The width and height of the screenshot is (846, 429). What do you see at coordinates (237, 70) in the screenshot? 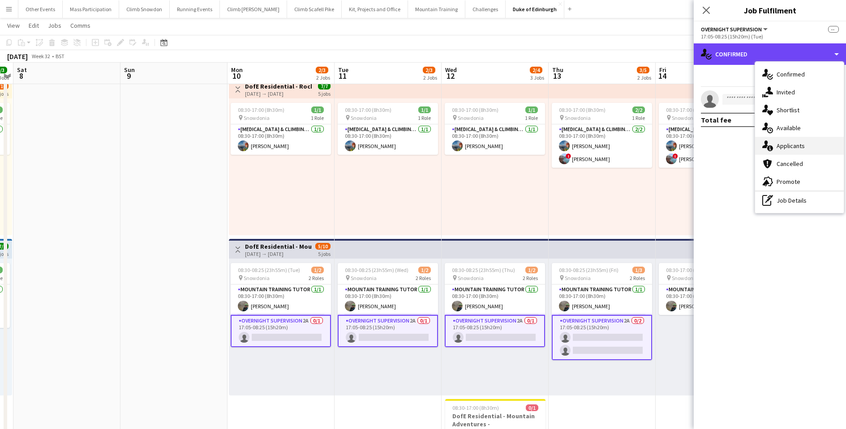
I see `span: Mon` at bounding box center [237, 70].